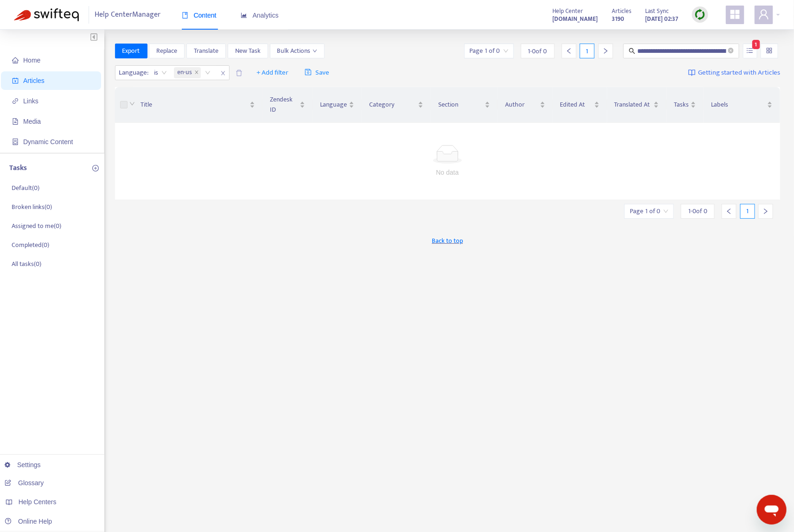  Describe the element at coordinates (734, 73) in the screenshot. I see `a: Getting started with Articles` at that location.